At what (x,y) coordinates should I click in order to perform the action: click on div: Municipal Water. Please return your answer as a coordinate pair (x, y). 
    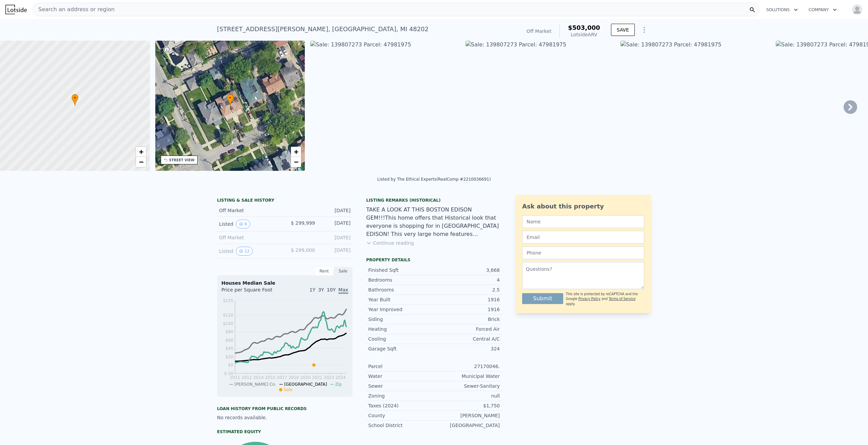
    Looking at the image, I should click on (467, 376).